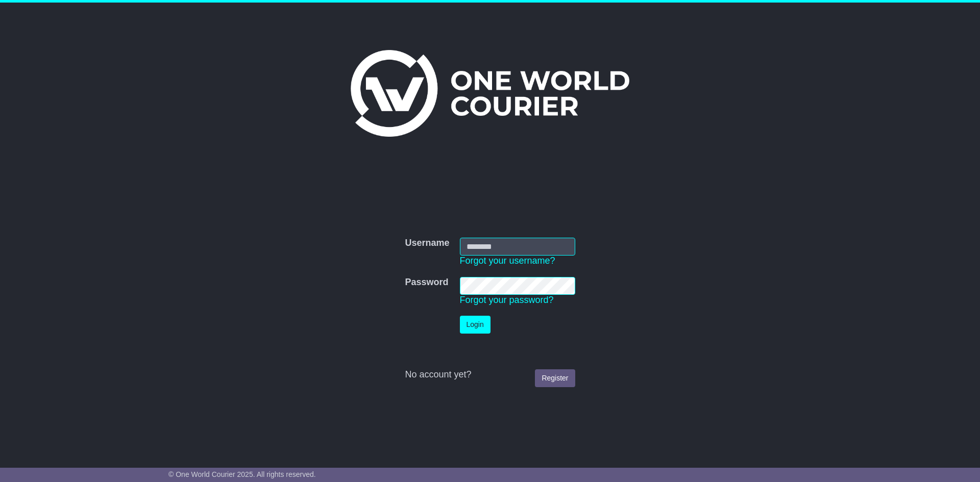  What do you see at coordinates (475, 324) in the screenshot?
I see `button: Login` at bounding box center [475, 324].